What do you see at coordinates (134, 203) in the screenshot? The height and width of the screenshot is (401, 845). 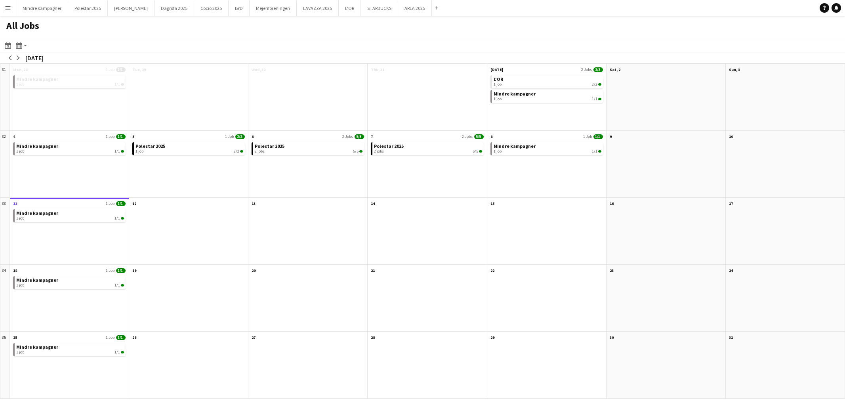 I see `span: 12` at bounding box center [134, 203].